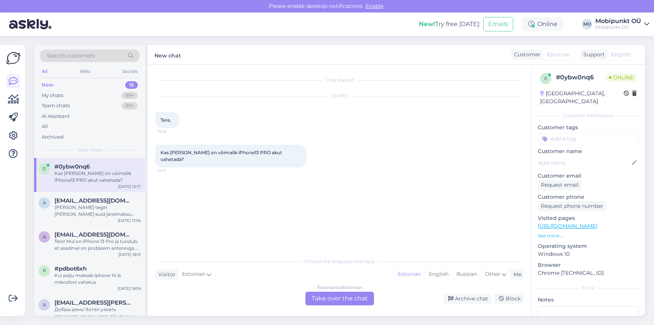  What do you see at coordinates (53, 137) in the screenshot?
I see `div: Archived` at bounding box center [53, 137].